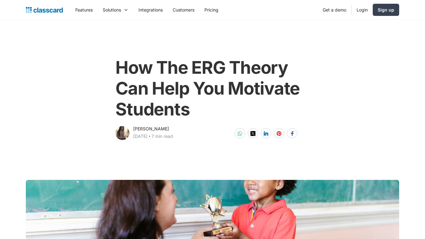  I want to click on a: Integrations, so click(151, 10).